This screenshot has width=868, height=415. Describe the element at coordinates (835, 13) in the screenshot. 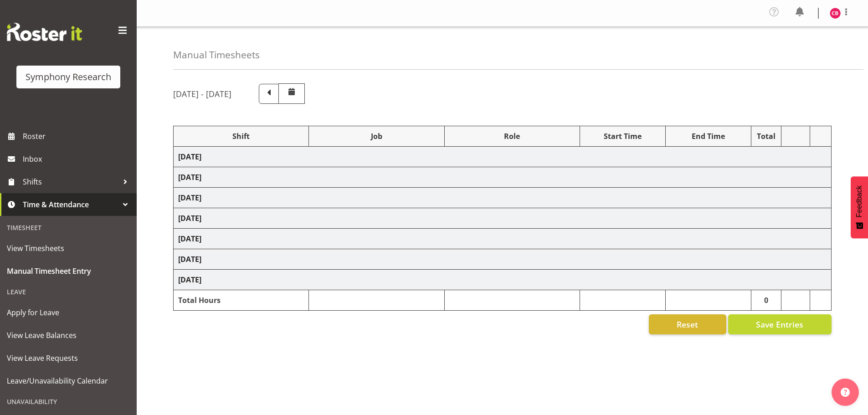

I see `img: catherine-baxter9075.jpg` at that location.